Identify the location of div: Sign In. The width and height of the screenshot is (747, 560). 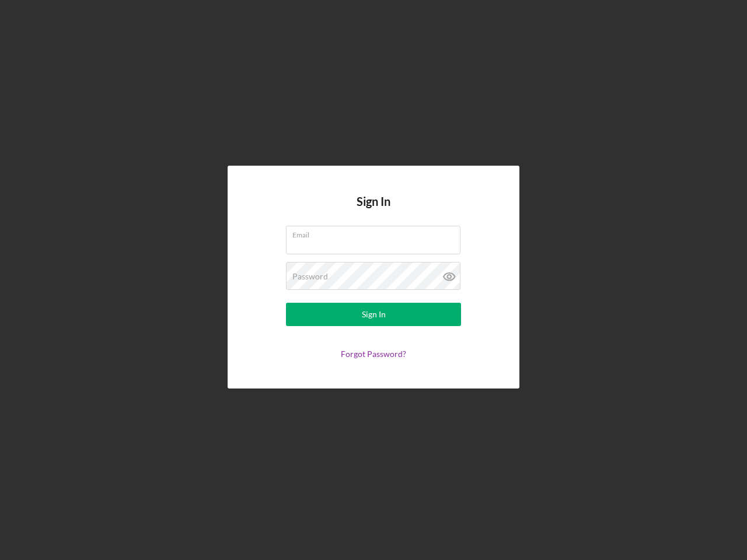
(374, 315).